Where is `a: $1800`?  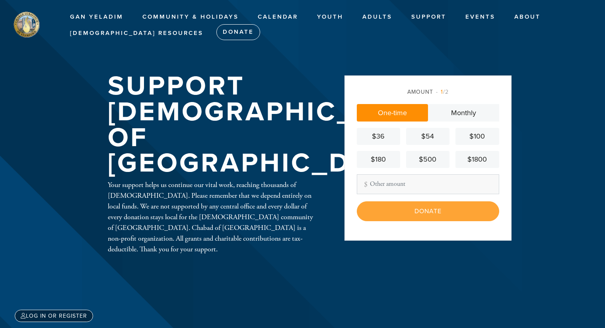
a: $1800 is located at coordinates (477, 159).